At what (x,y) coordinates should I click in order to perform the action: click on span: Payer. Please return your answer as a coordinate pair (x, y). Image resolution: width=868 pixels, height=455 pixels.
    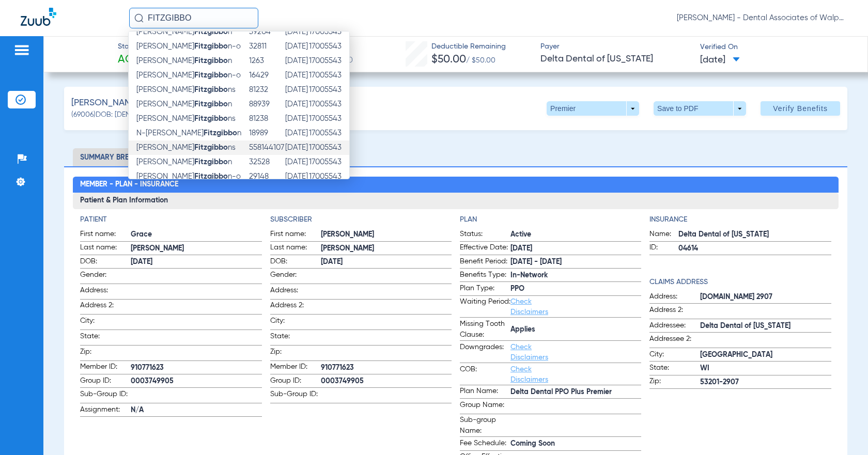
    Looking at the image, I should click on (616, 46).